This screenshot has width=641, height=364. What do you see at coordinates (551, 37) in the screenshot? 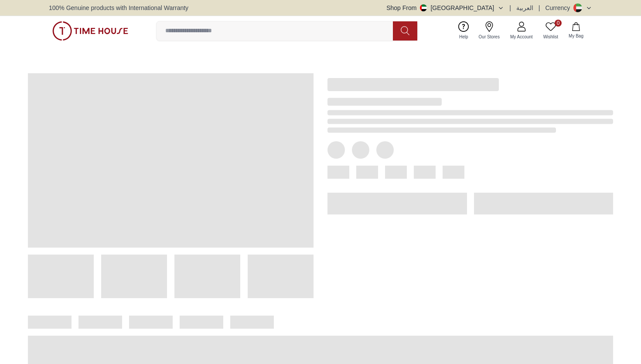
I see `span: Wishlist` at bounding box center [551, 37].